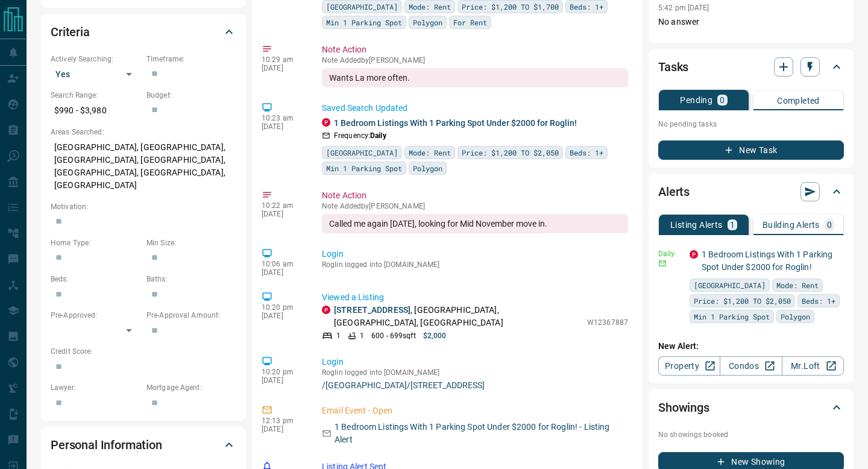 The height and width of the screenshot is (469, 868). Describe the element at coordinates (696, 100) in the screenshot. I see `p: Pending` at that location.